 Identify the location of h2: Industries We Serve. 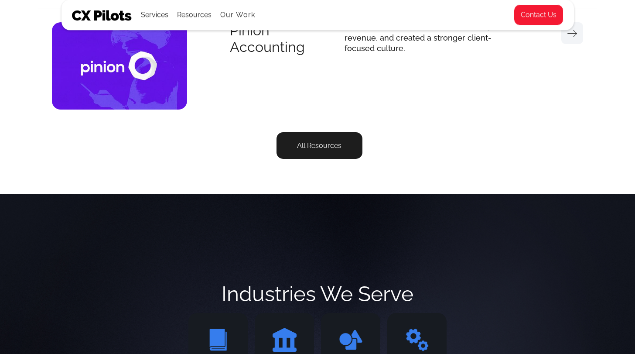
(318, 294).